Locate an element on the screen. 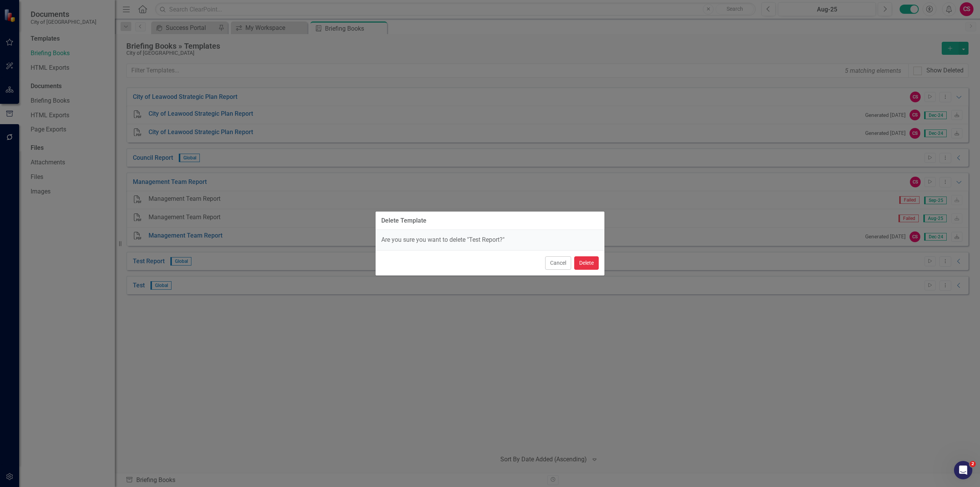 Image resolution: width=980 pixels, height=487 pixels. button: Cancel is located at coordinates (558, 262).